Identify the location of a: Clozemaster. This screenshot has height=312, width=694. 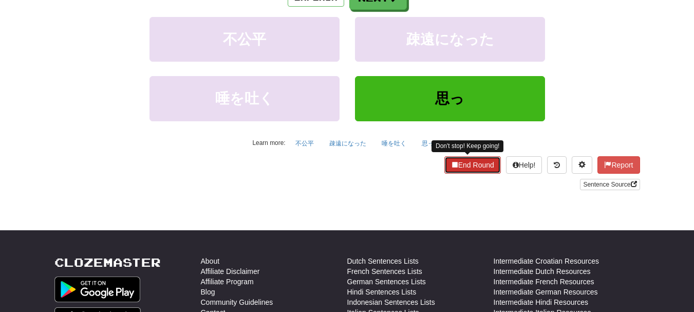
(107, 262).